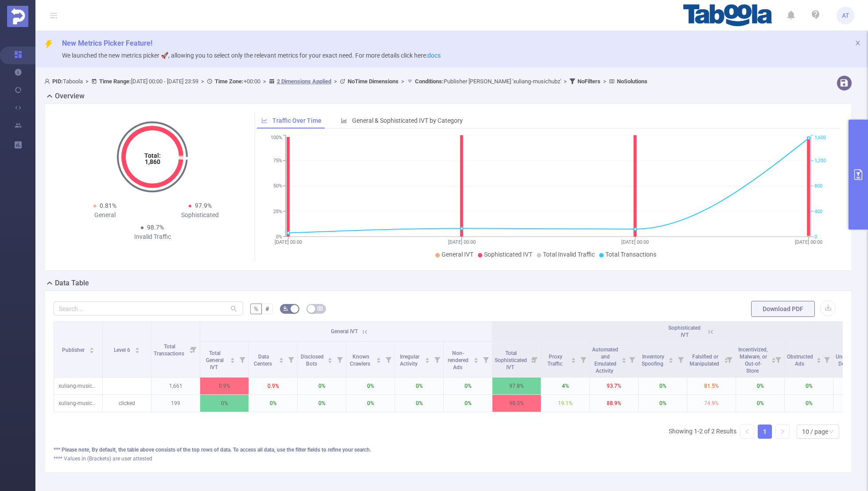  I want to click on div: 10 / page, so click(814, 432).